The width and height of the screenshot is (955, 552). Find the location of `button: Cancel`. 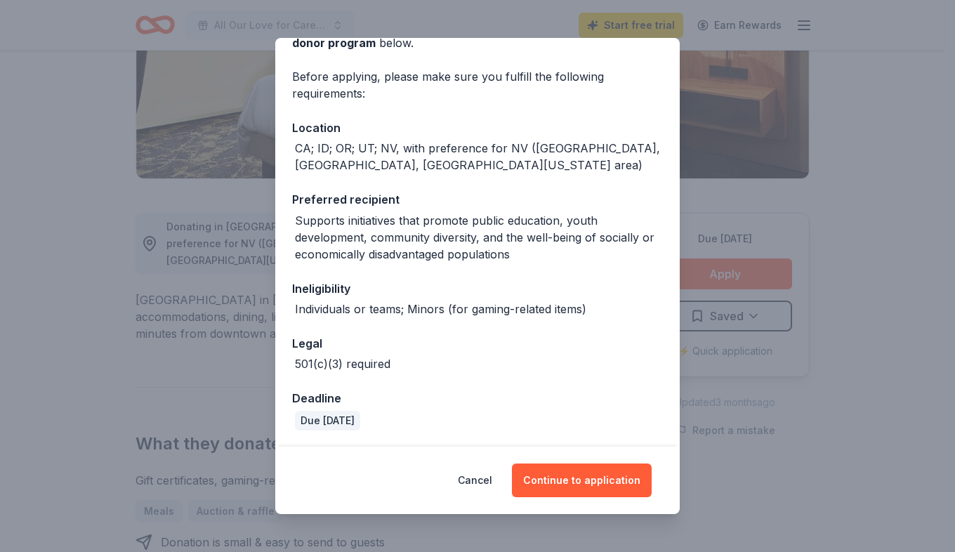

button: Cancel is located at coordinates (475, 480).